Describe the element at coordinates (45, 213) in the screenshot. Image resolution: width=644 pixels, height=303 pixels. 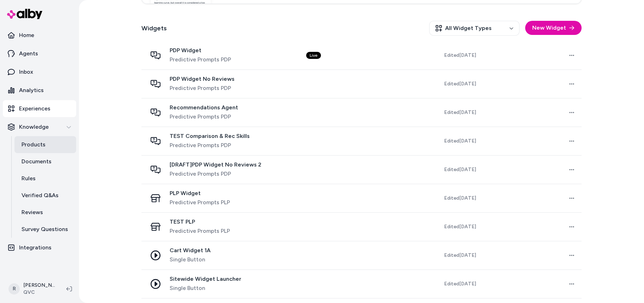
I see `a: Reviews` at that location.